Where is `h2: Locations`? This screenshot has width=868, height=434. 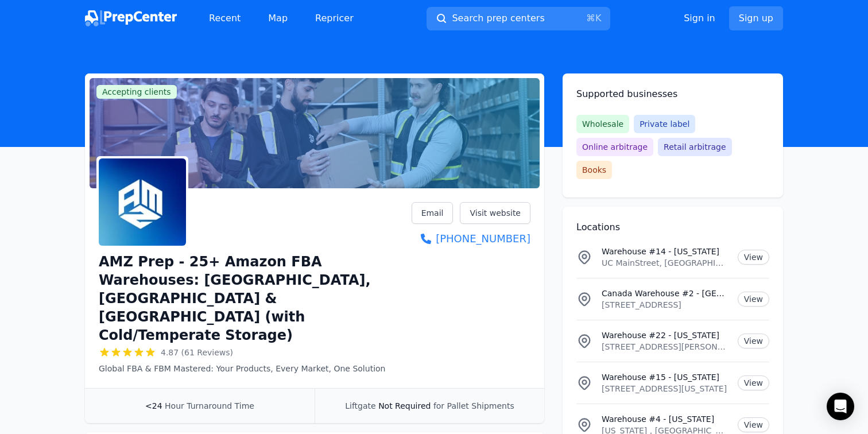 h2: Locations is located at coordinates (673, 227).